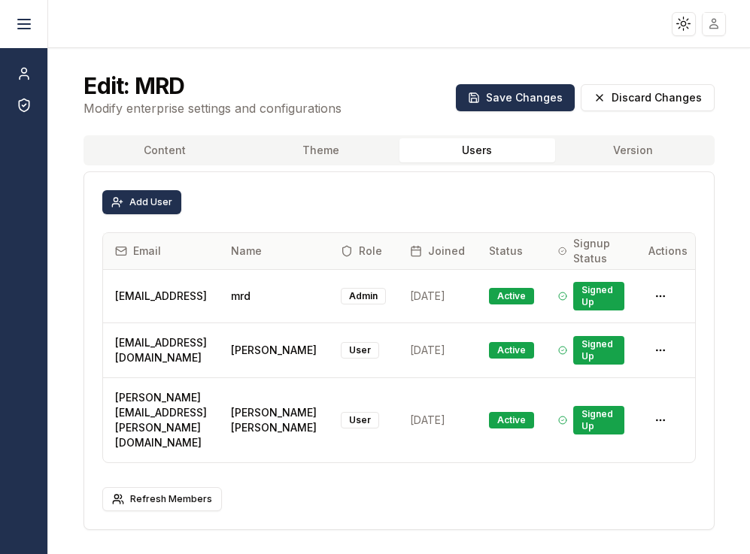 The height and width of the screenshot is (554, 750). What do you see at coordinates (212, 108) in the screenshot?
I see `p: Modify enterprise settings and configurations` at bounding box center [212, 108].